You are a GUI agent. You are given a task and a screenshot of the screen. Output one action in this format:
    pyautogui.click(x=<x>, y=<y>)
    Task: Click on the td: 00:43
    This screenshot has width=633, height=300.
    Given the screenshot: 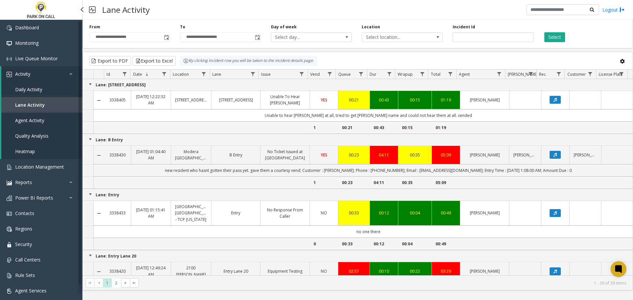 What is the action you would take?
    pyautogui.click(x=384, y=128)
    